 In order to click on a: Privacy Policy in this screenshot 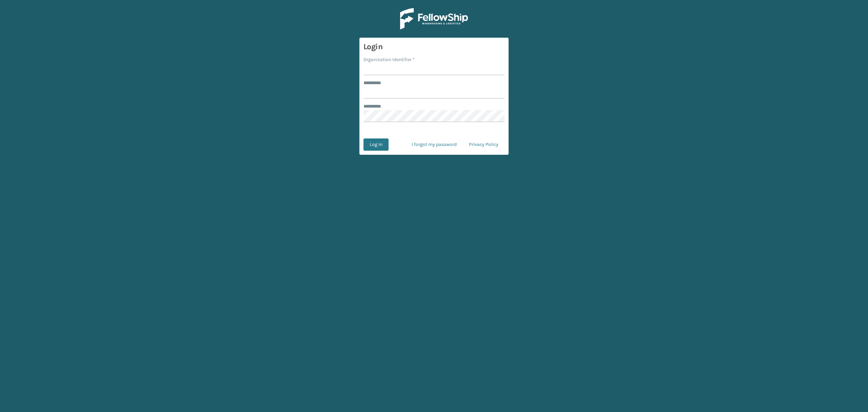, I will do `click(483, 145)`.